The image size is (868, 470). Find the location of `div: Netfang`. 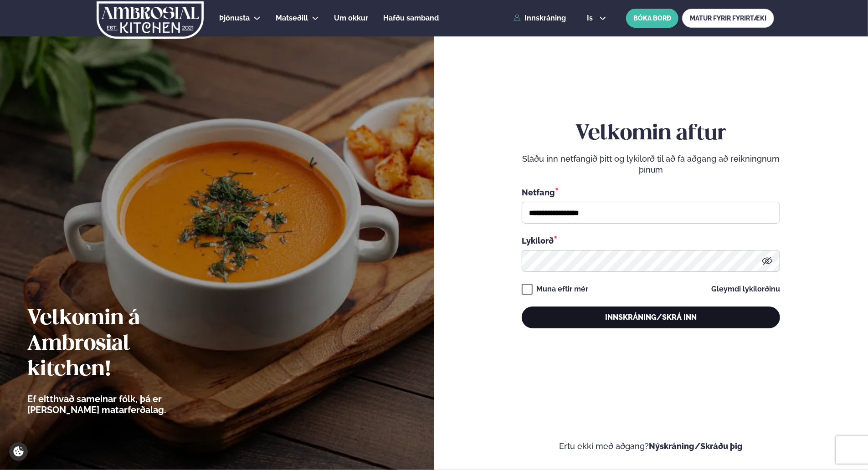

div: Netfang is located at coordinates (651, 192).